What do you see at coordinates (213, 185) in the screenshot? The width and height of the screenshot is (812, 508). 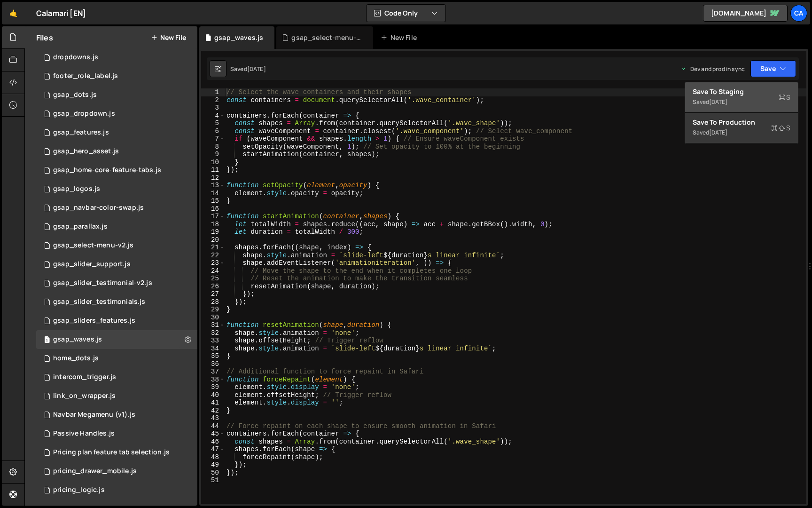 I see `div: 13` at bounding box center [213, 185].